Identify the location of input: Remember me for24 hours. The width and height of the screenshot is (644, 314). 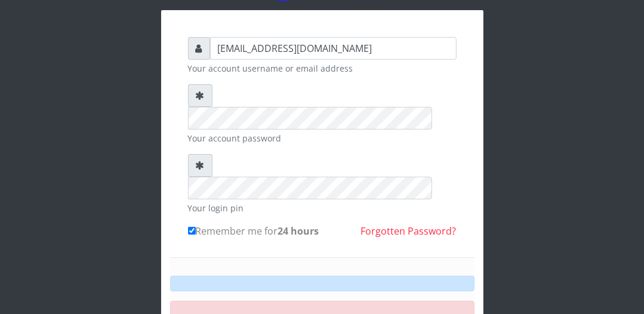
(192, 231).